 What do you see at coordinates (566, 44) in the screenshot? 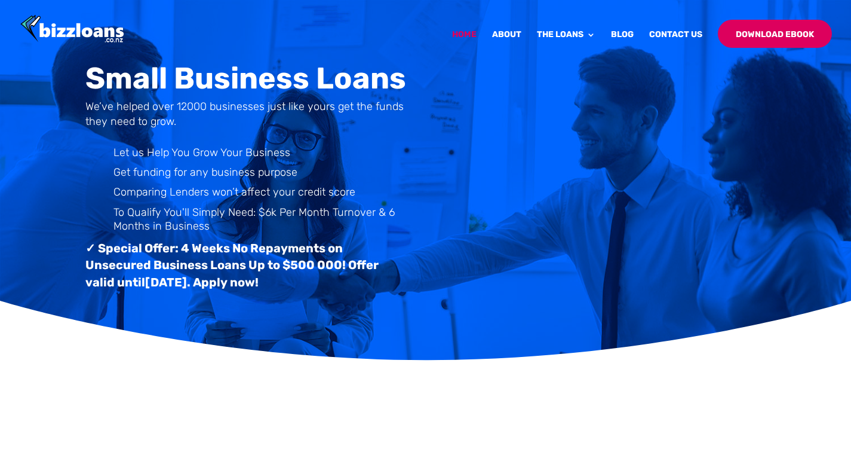
I see `a: The Loans` at bounding box center [566, 44].